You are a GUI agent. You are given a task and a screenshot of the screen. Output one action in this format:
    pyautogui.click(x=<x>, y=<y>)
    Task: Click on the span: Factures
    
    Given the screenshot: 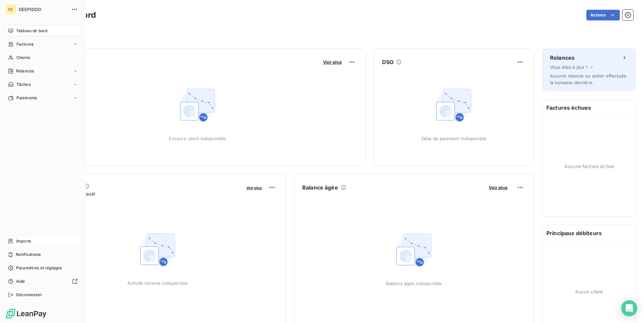 What is the action you would take?
    pyautogui.click(x=25, y=44)
    